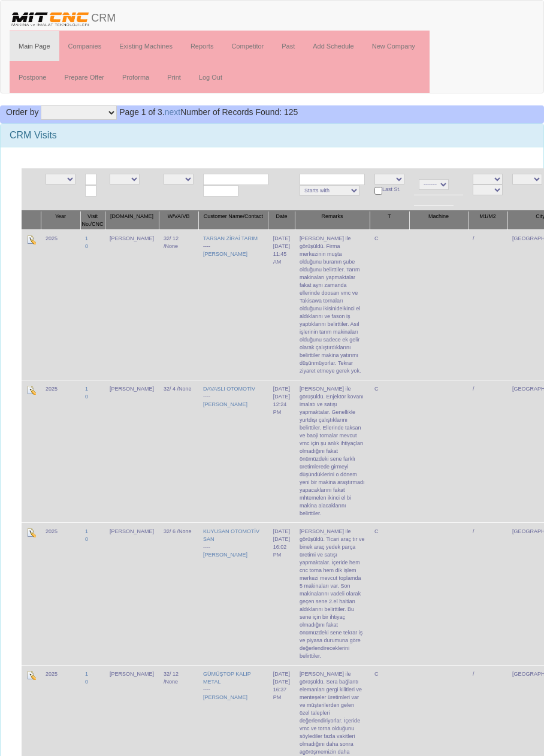 This screenshot has height=756, width=544. What do you see at coordinates (178, 451) in the screenshot?
I see `td: 32/ 4 /None` at bounding box center [178, 451].